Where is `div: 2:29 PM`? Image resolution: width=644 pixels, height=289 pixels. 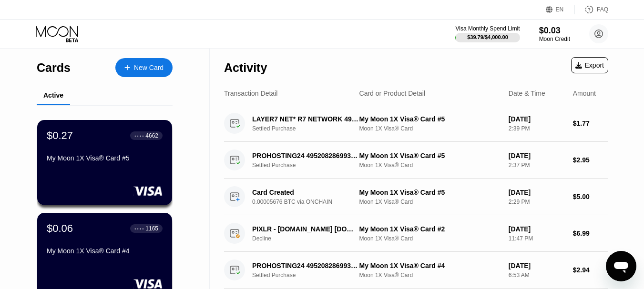
div: 2:29 PM is located at coordinates (536, 202).